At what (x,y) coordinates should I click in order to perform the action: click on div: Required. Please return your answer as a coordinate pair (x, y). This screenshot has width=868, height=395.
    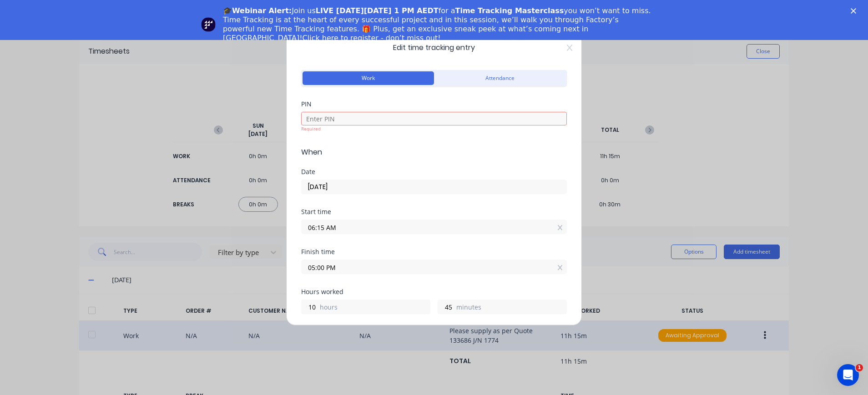
    Looking at the image, I should click on (434, 129).